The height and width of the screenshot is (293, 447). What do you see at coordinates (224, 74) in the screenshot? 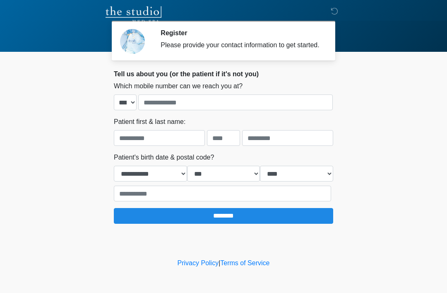
I see `h2: Tell us about you (or the patient if it's not you)` at bounding box center [224, 74].